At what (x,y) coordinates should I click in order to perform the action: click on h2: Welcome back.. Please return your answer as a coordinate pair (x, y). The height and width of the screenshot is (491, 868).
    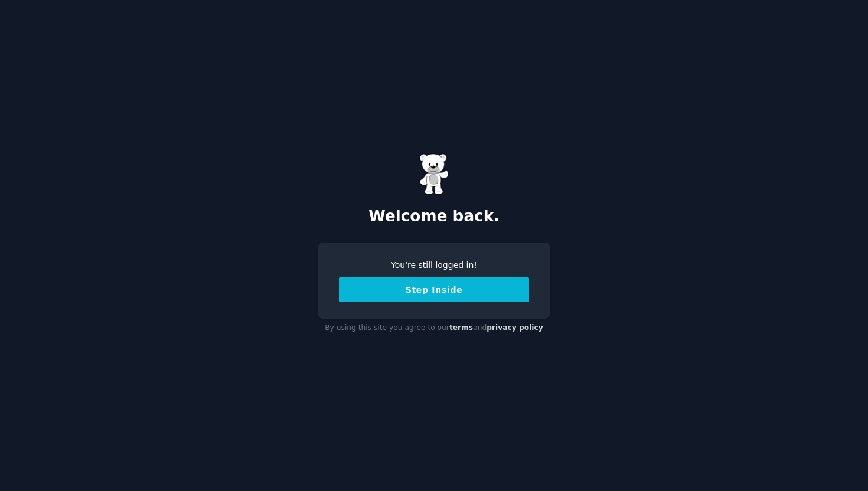
    Looking at the image, I should click on (434, 217).